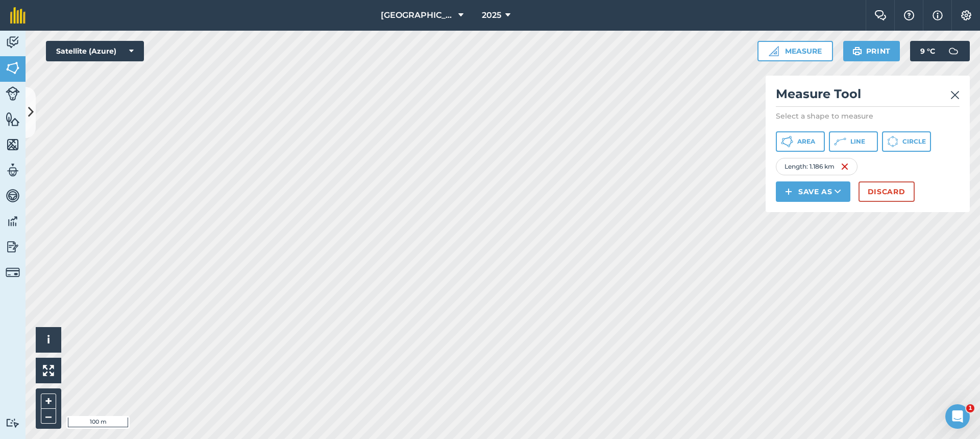  What do you see at coordinates (955, 95) in the screenshot?
I see `img: svg+xml;base64,PHN2ZyB4bWxucz0iaHR0cDovL3d3dy53My5vcmcvMjAwMC9zdmciIHdpZHRoPSIyMiIgaGVpZ2h0PSIzMC...` at bounding box center [955, 95].